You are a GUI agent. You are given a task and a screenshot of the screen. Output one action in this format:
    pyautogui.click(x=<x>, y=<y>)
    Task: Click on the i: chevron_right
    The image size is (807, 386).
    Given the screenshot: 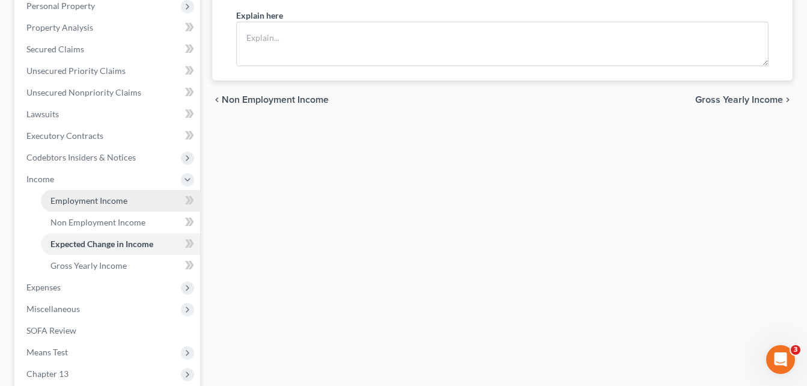 What is the action you would take?
    pyautogui.click(x=788, y=100)
    